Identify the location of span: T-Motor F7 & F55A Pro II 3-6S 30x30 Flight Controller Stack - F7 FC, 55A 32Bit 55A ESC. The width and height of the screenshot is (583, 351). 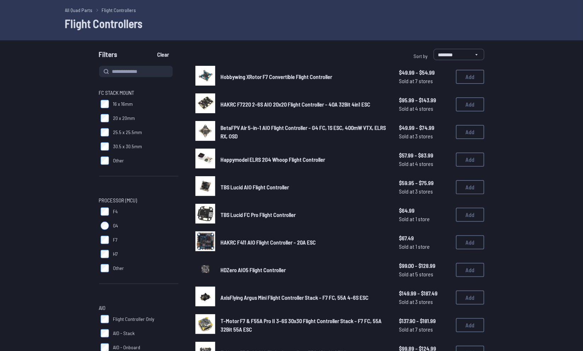
(301, 325).